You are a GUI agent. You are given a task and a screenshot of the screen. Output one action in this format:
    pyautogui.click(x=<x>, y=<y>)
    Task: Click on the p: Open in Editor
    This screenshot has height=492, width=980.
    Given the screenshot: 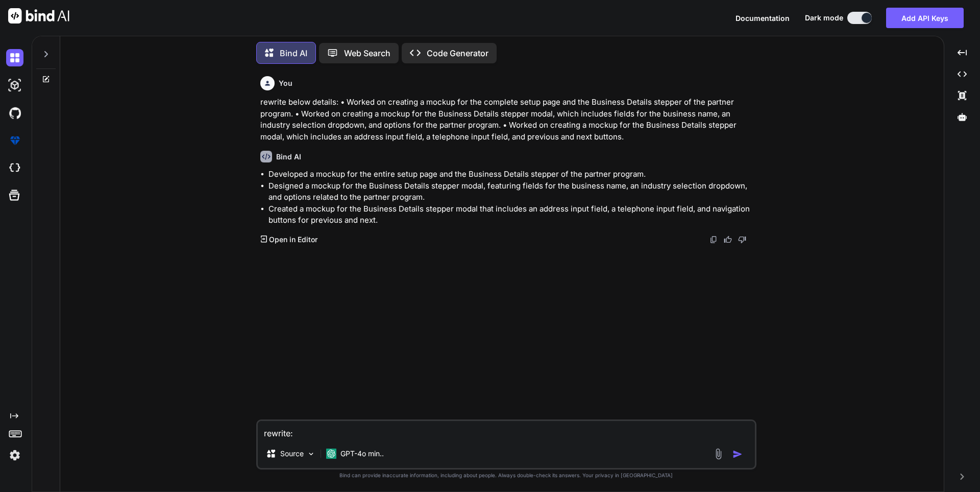 What is the action you would take?
    pyautogui.click(x=293, y=239)
    